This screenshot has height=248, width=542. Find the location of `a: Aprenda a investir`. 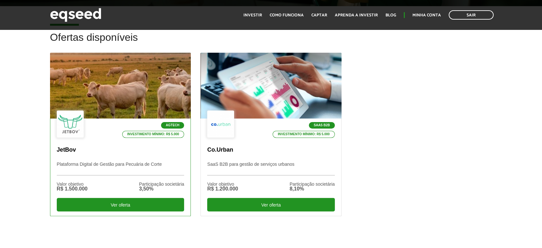

a: Aprenda a investir is located at coordinates (356, 15).